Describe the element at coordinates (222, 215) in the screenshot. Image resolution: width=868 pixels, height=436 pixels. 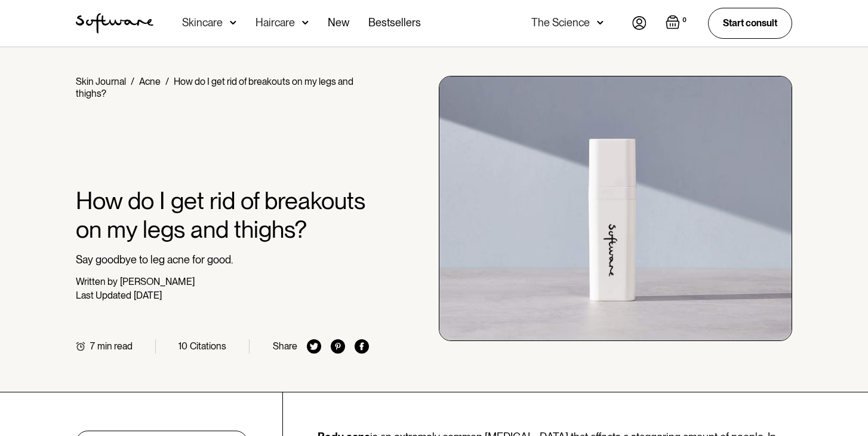
I see `h1: How do I get rid of breakouts on my legs and thighs?` at that location.